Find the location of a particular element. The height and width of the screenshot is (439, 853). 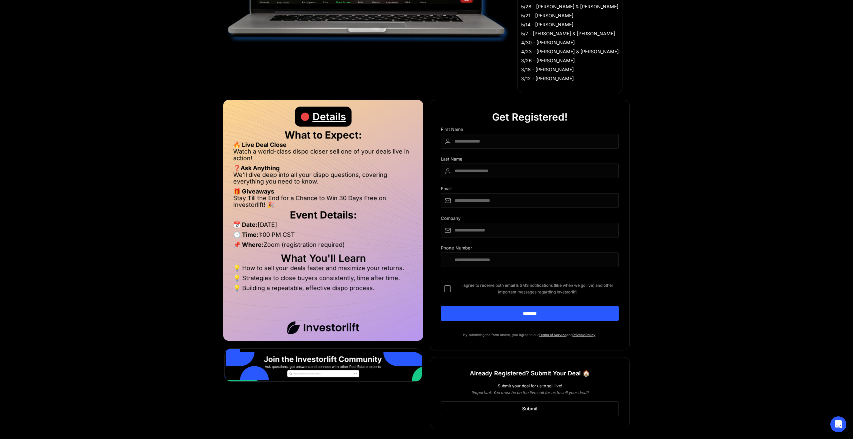

li: 💡 Building a repeatable, effective dispo process. is located at coordinates (323, 288).